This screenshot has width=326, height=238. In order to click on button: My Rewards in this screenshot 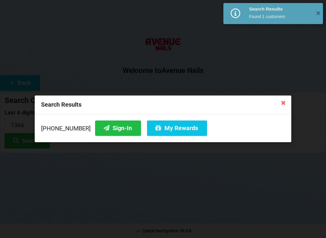, I will do `click(177, 128)`.